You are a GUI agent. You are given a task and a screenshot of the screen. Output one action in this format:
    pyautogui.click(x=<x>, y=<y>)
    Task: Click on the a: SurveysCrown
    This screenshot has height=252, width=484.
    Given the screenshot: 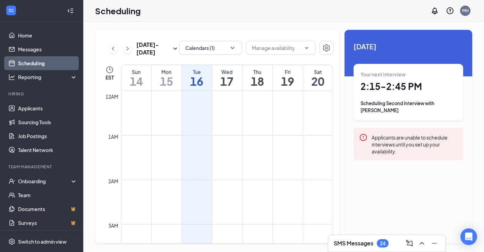 What is the action you would take?
    pyautogui.click(x=48, y=223)
    